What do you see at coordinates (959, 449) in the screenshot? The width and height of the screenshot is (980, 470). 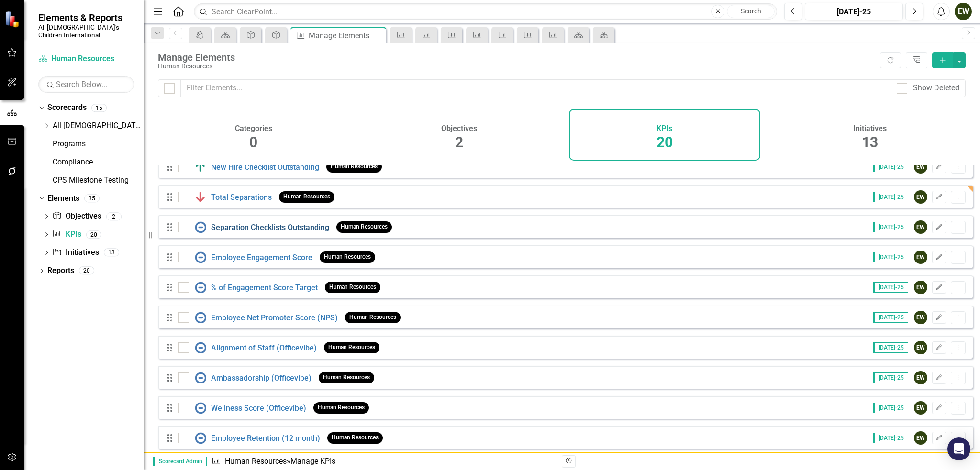 I see `div: Open Intercom Messenger` at bounding box center [959, 449].